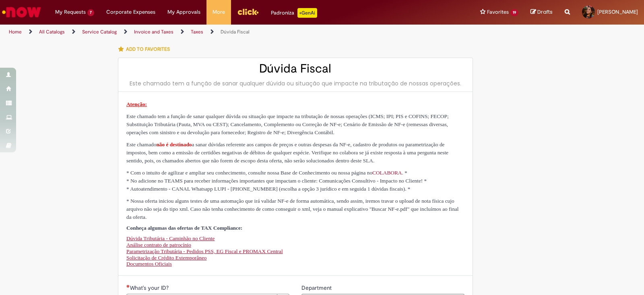 This screenshot has width=644, height=295. I want to click on span: Read only - Department, so click(317, 288).